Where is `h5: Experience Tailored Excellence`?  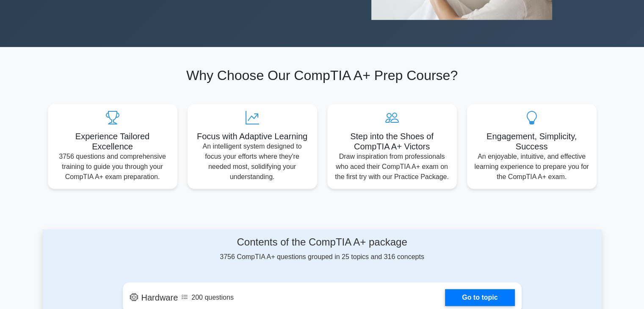
h5: Experience Tailored Excellence is located at coordinates (113, 141).